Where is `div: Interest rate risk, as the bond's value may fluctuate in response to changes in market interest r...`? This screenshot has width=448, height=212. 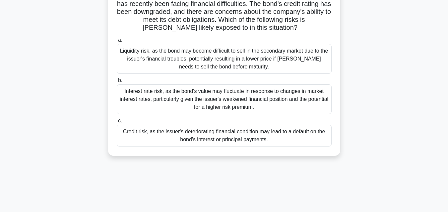
div: Interest rate risk, as the bond's value may fluctuate in response to changes in market interest r... is located at coordinates (224, 99).